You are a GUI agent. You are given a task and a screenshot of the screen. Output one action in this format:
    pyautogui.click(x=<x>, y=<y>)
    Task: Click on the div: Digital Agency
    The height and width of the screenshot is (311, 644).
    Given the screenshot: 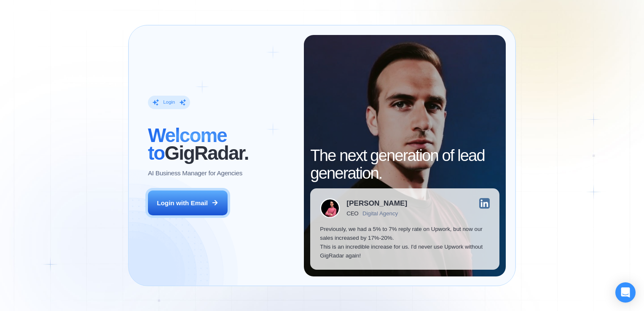 What is the action you would take?
    pyautogui.click(x=380, y=213)
    